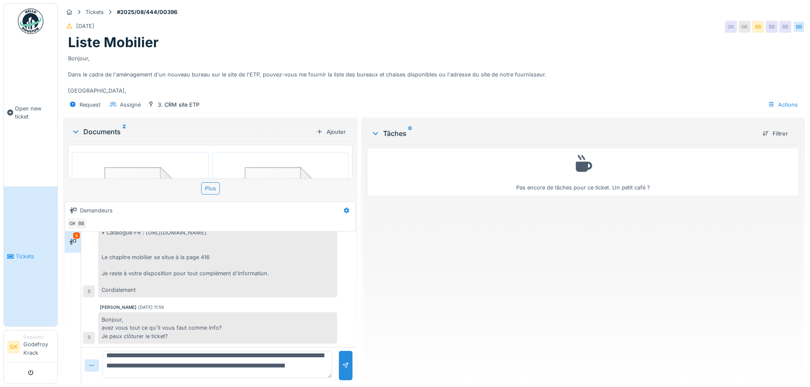 The width and height of the screenshot is (810, 387). Describe the element at coordinates (331, 132) in the screenshot. I see `div: Ajouter` at that location.